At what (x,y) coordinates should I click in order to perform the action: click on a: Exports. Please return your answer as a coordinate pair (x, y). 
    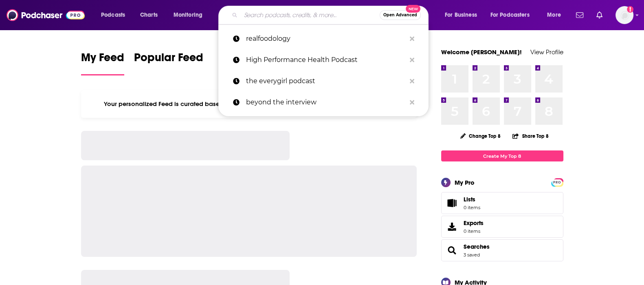
    Looking at the image, I should click on (503, 227).